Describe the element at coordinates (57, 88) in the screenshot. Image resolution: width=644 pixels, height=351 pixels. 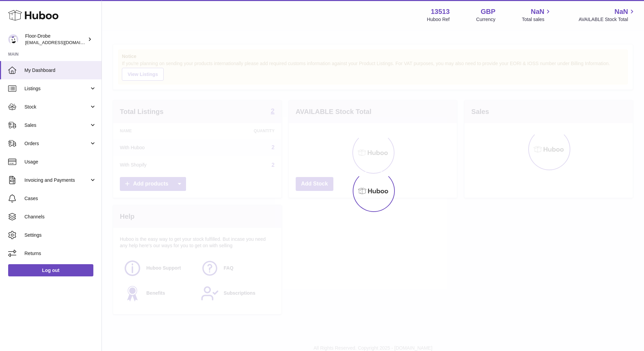
I see `span: Listings` at that location.